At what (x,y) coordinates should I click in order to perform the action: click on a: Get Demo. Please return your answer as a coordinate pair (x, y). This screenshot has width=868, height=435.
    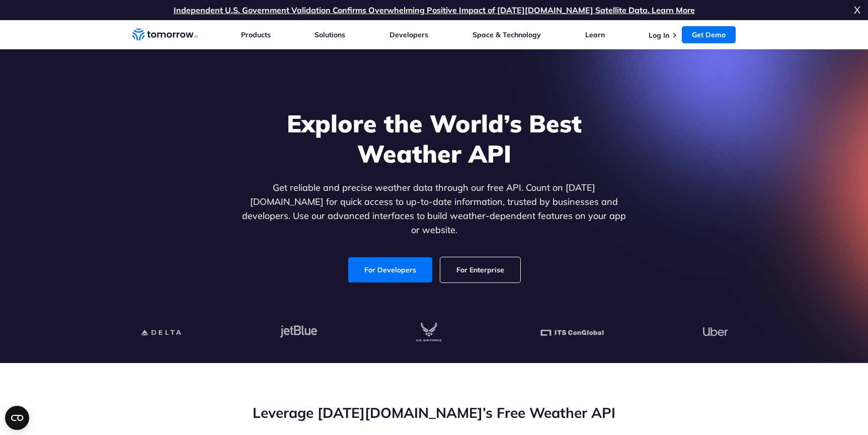
    Looking at the image, I should click on (708, 34).